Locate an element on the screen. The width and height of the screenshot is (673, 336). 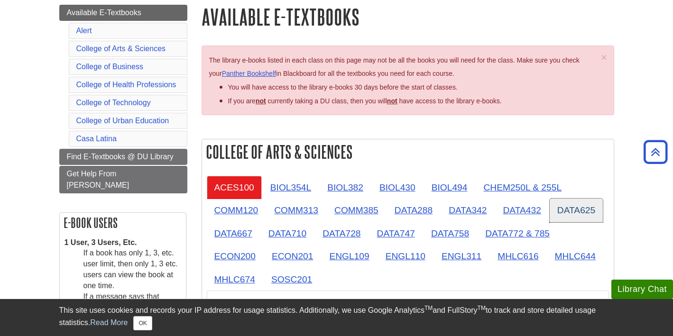
a: DATA728 is located at coordinates (341, 233).